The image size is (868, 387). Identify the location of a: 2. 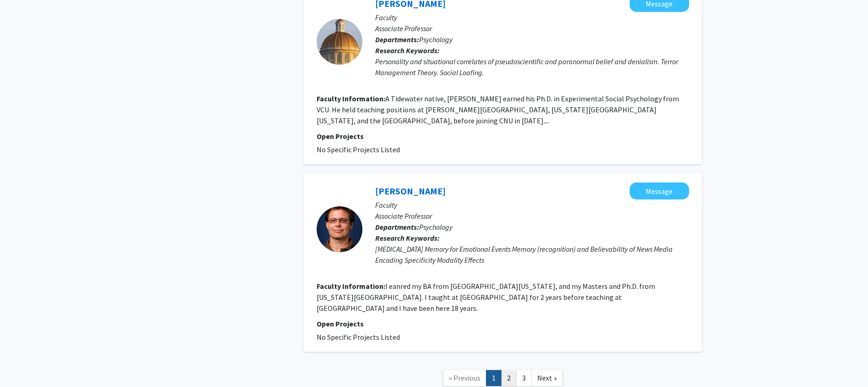
(509, 378).